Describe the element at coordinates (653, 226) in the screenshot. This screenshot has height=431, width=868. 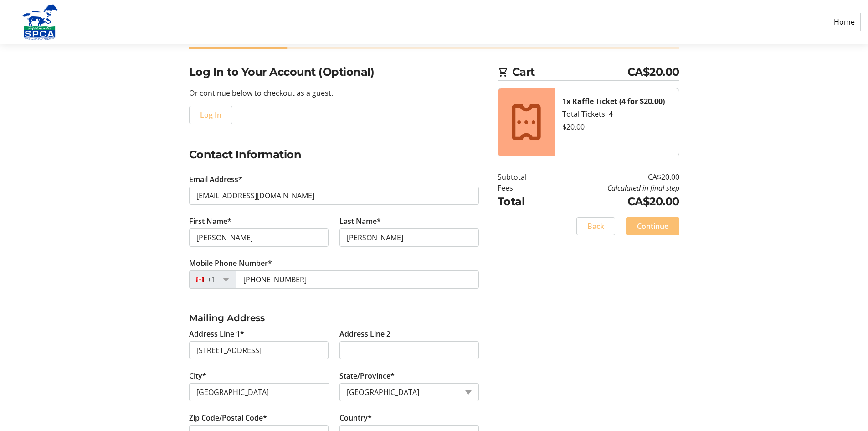
I see `button: Continue` at that location.